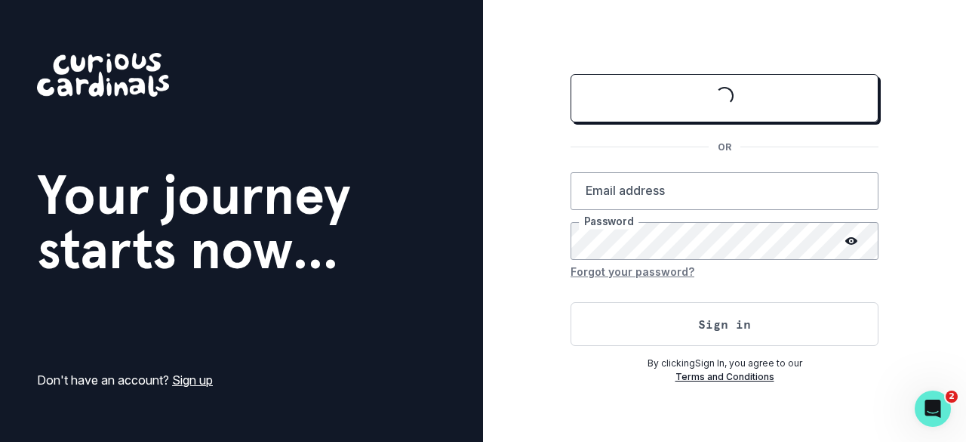 The height and width of the screenshot is (442, 966). What do you see at coordinates (194, 222) in the screenshot?
I see `h1: Your journey starts now...` at bounding box center [194, 222].